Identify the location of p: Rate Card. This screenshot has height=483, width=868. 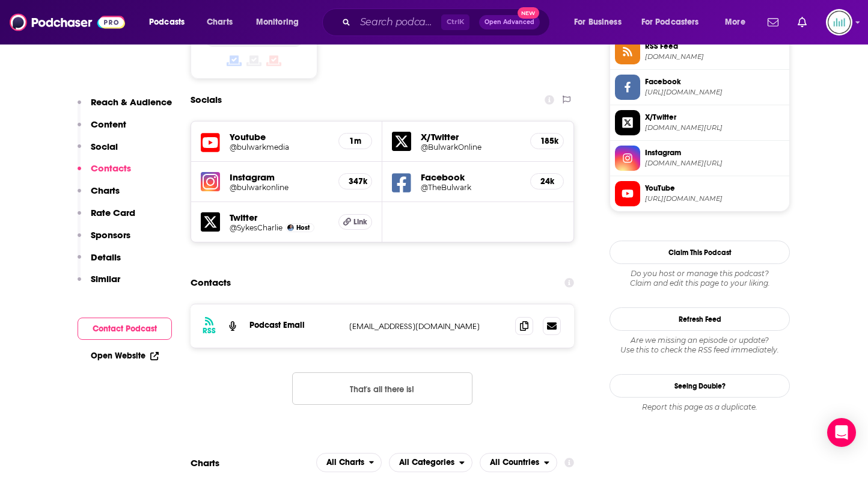
(113, 212).